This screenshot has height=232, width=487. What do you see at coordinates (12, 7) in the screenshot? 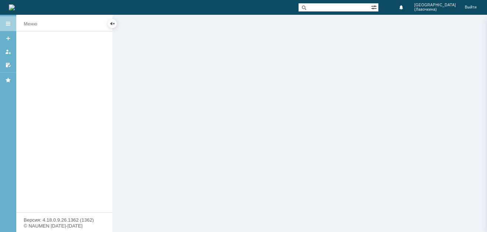
I see `a: Перейти на домашнюю страницу` at bounding box center [12, 7].